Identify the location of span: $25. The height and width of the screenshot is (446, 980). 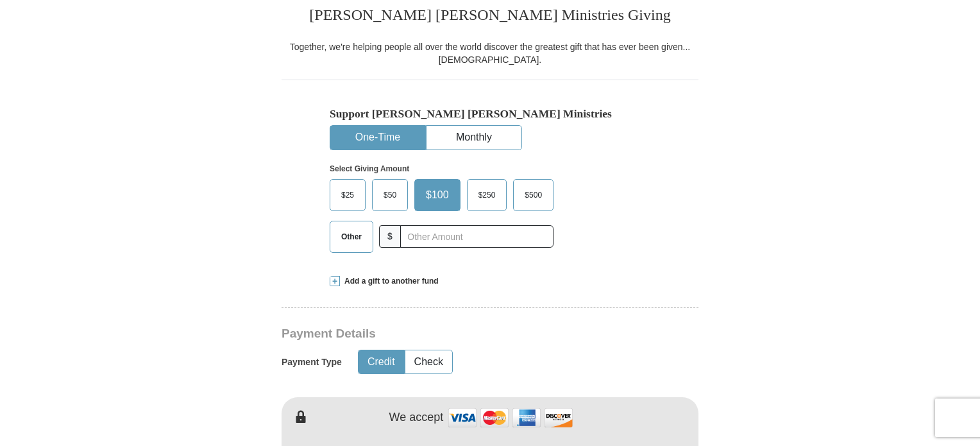
(348, 195).